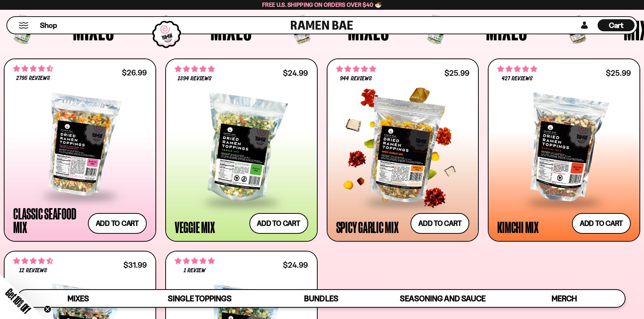  I want to click on div: Classic Seafood Mix, so click(49, 220).